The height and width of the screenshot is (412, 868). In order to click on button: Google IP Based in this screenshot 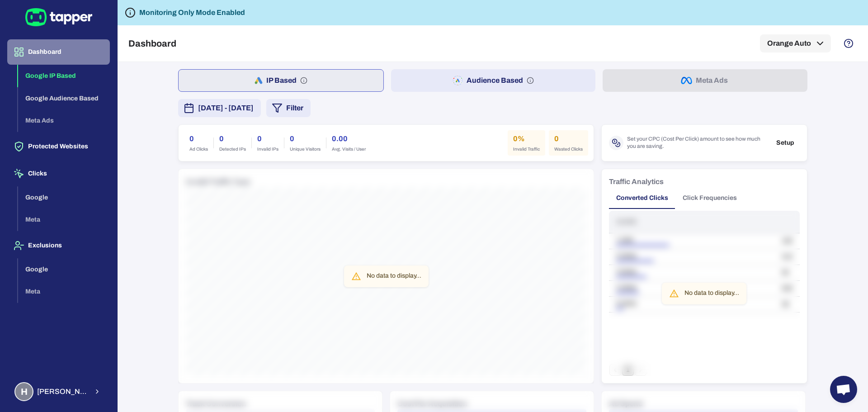, I will do `click(64, 76)`.